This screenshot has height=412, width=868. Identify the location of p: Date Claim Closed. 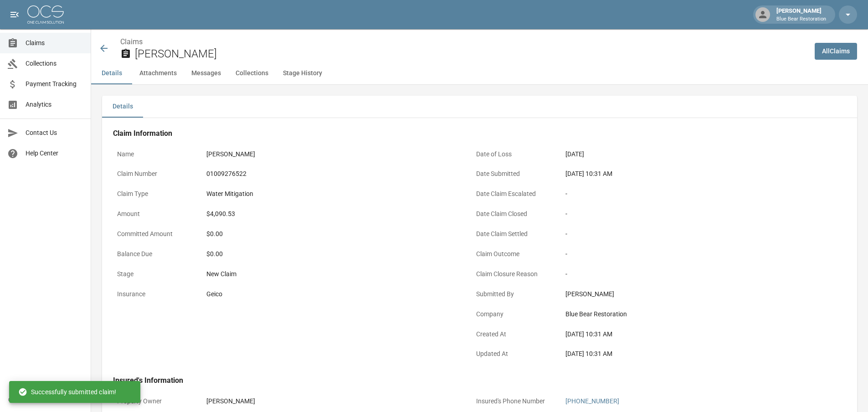
(513, 214).